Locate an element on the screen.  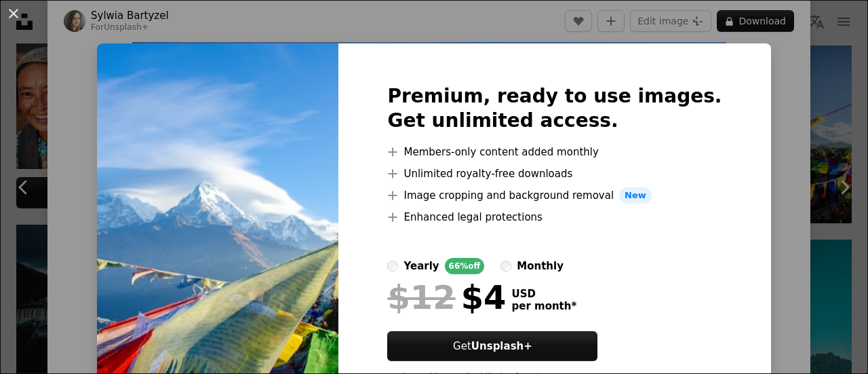
li: Unlimited royalty-free downloads is located at coordinates (554, 174).